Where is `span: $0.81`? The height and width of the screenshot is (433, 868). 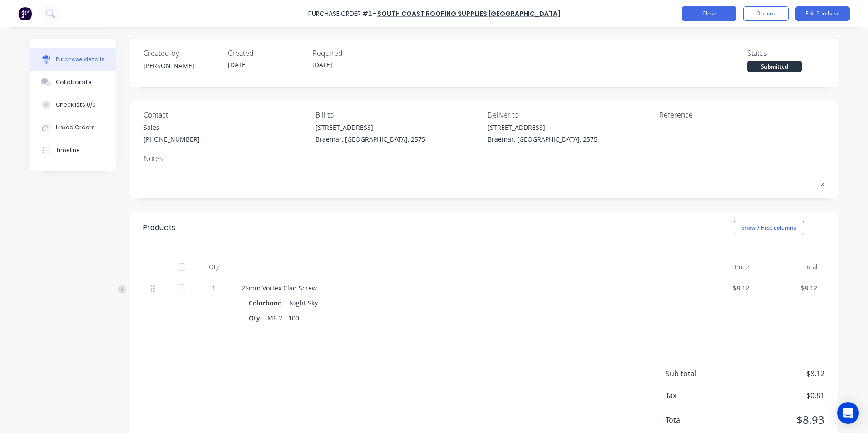 span: $0.81 is located at coordinates (779, 395).